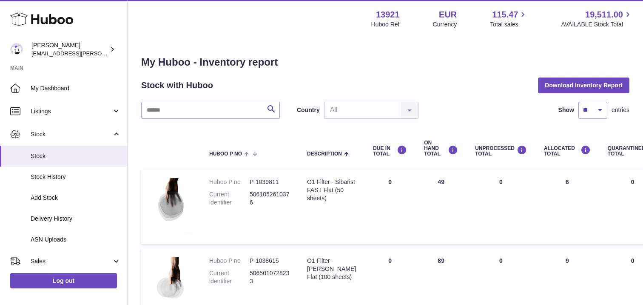  I want to click on h1: My Huboo - Inventory report, so click(385, 62).